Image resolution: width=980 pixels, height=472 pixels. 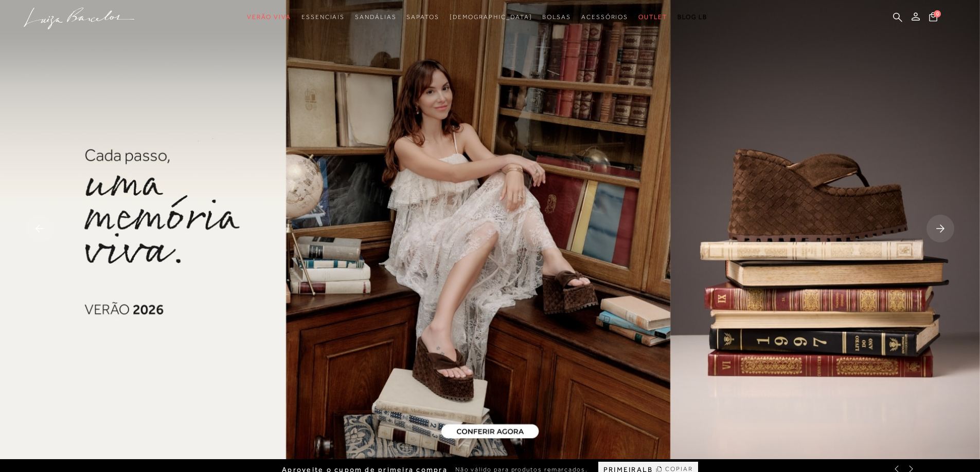 I want to click on span: 0, so click(x=937, y=14).